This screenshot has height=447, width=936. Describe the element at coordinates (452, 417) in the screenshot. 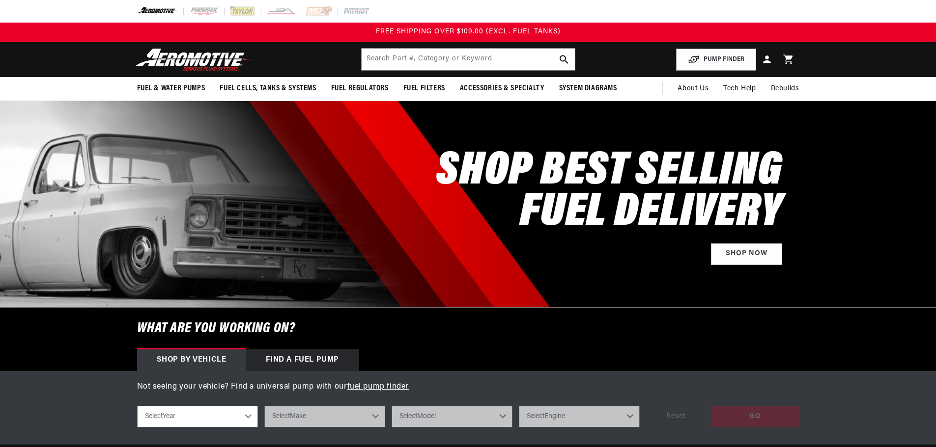

I see `select: Model` at that location.